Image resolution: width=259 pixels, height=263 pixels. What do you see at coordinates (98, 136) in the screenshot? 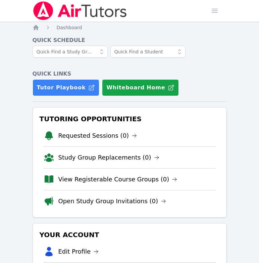
I see `a: Requested Sessions (0)` at bounding box center [98, 136].